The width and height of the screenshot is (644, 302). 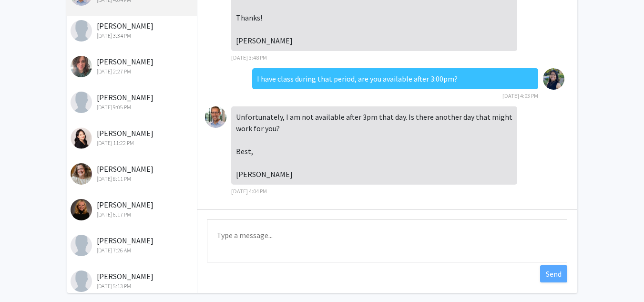 What do you see at coordinates (81, 102) in the screenshot?
I see `img: Yanira Paz` at bounding box center [81, 102].